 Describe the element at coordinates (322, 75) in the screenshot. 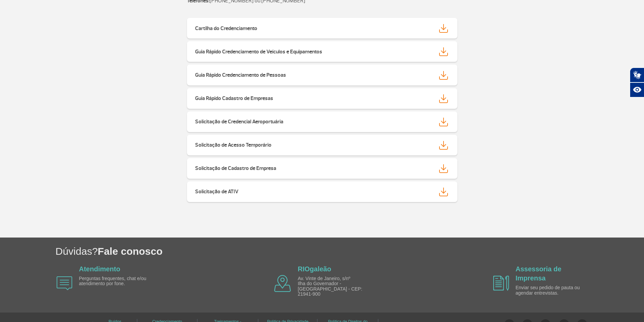

I see `a: Guia Rápido Credenciamento de Pessoas` at that location.